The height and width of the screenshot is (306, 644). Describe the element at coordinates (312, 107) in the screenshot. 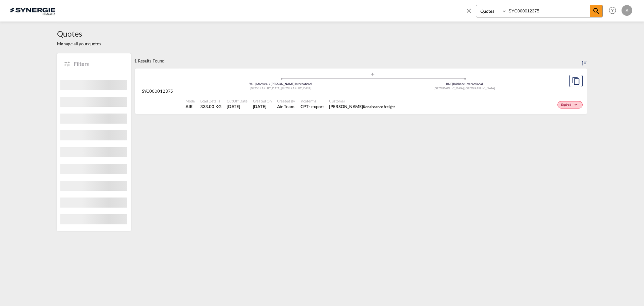

I see `div: CPT export` at that location.